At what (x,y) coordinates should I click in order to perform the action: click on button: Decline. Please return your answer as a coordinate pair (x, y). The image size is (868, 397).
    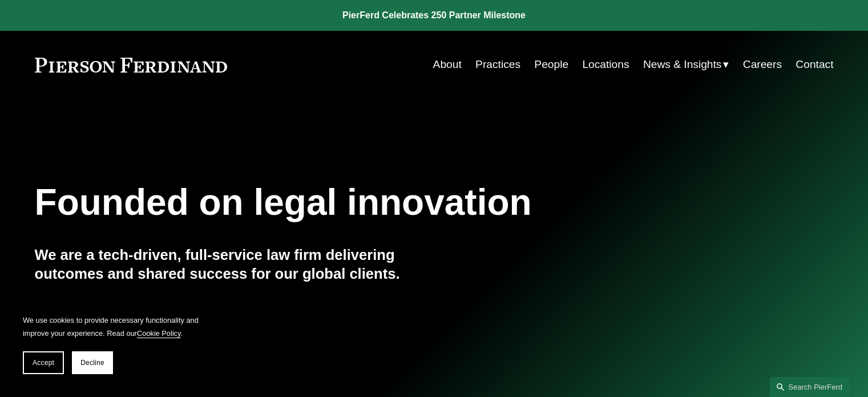
    Looking at the image, I should click on (93, 363).